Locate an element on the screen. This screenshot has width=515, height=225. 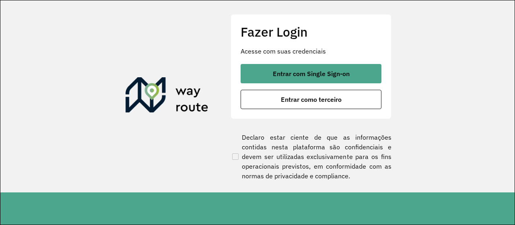
span: Entrar com Single Sign-on is located at coordinates (311, 74).